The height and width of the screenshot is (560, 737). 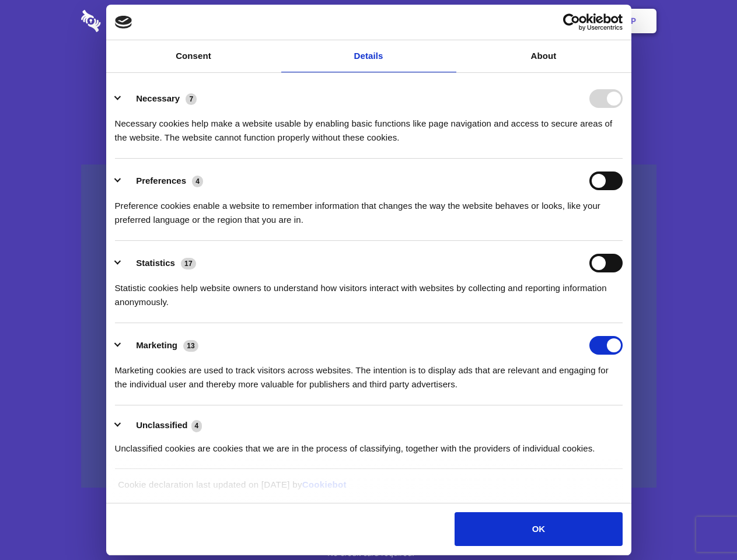 What do you see at coordinates (538, 529) in the screenshot?
I see `button: OK` at bounding box center [538, 529].